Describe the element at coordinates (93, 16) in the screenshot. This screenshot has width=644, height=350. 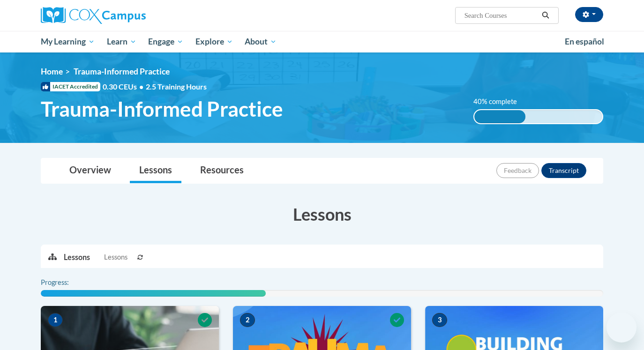
I see `img: Cox Campus` at that location.